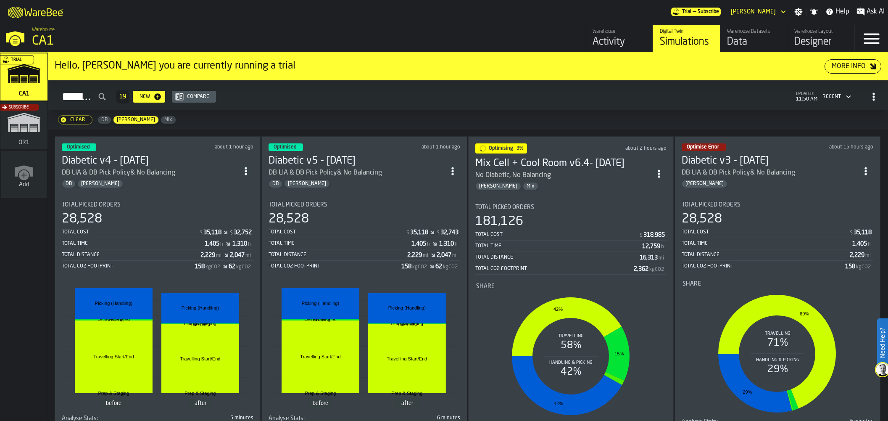 The image size is (888, 421). I want to click on div: stat-, so click(364, 347).